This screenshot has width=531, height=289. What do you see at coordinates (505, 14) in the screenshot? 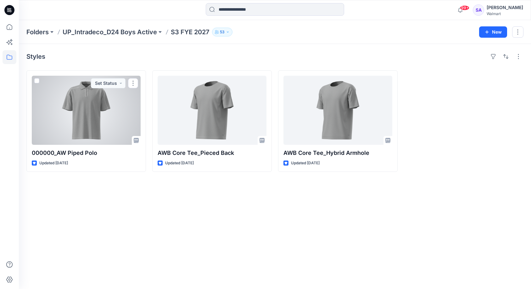
I see `div: Walmart` at bounding box center [505, 14].